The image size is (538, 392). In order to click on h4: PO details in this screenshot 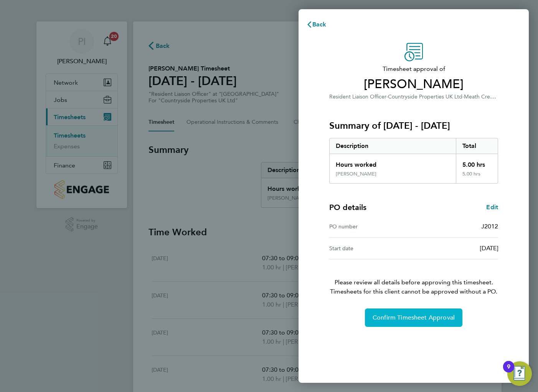, I will do `click(347, 207)`.